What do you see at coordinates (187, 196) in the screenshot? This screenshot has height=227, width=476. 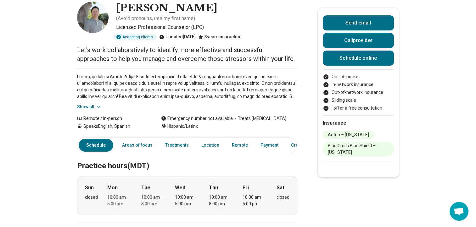 I see `div: When does the program meet?` at bounding box center [187, 196].